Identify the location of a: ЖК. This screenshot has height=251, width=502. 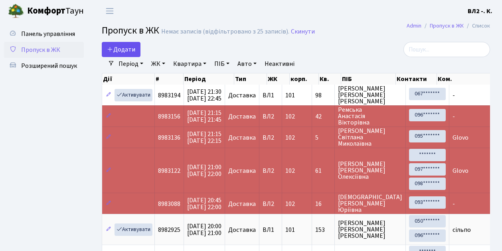
(158, 64).